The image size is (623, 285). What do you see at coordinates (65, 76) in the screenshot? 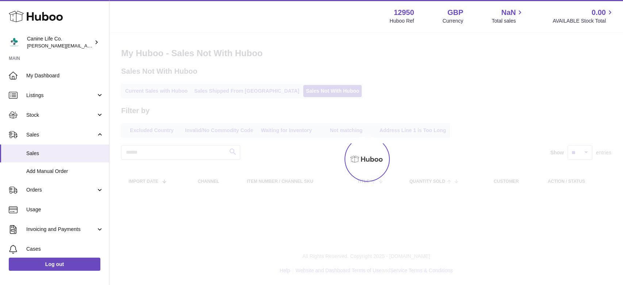
I see `span: My Dashboard` at bounding box center [65, 76].